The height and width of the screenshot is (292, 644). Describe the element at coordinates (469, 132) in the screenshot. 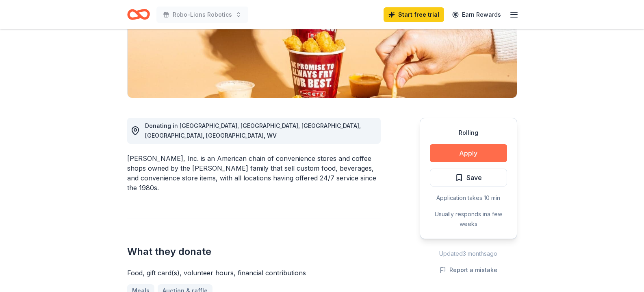

I see `div: Rolling` at that location.